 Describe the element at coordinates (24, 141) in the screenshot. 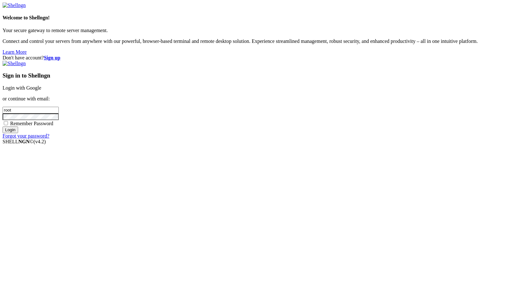

I see `span: SHELL ©` at that location.